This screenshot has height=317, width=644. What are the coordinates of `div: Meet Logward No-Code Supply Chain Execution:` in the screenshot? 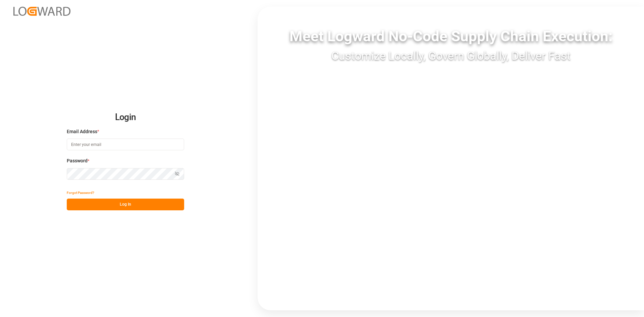 It's located at (451, 36).